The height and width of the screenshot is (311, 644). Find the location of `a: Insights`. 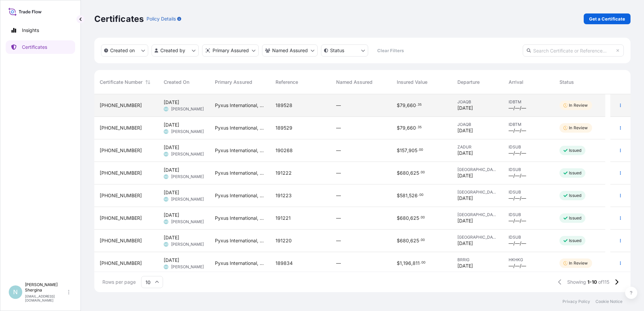

a: Insights is located at coordinates (40, 30).